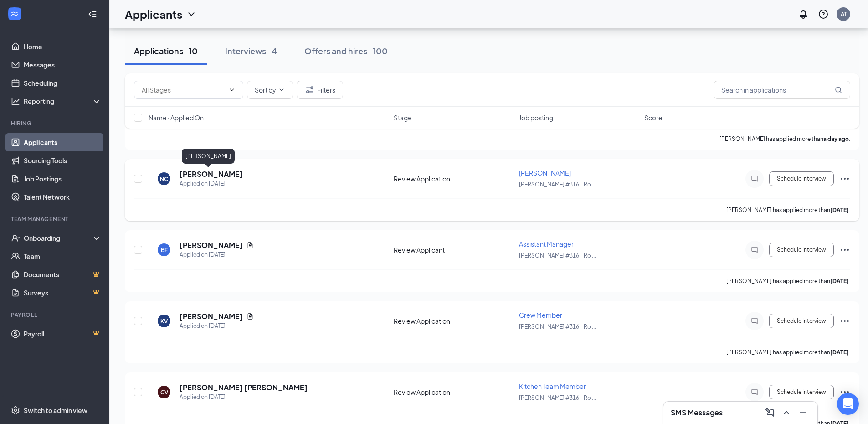 This screenshot has width=868, height=424. I want to click on a: Home, so click(62, 46).